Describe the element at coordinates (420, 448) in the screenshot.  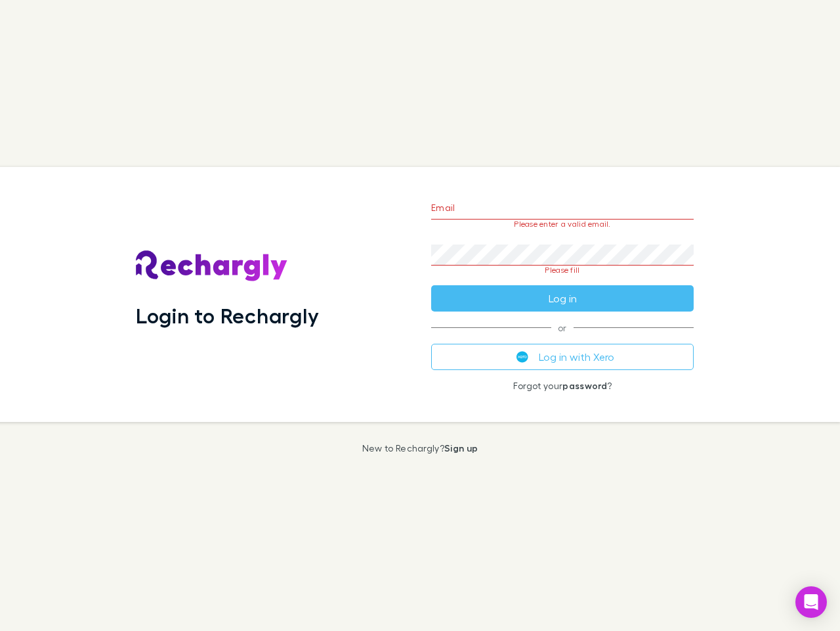
I see `p: New to Rechargly?` at that location.